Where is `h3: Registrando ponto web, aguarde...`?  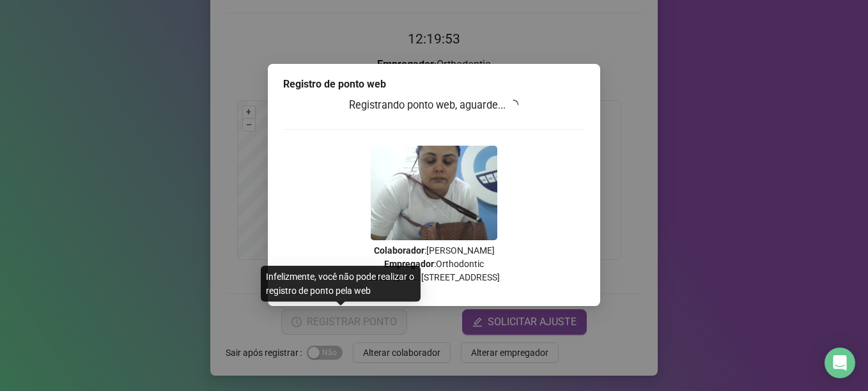 h3: Registrando ponto web, aguarde... is located at coordinates (434, 106).